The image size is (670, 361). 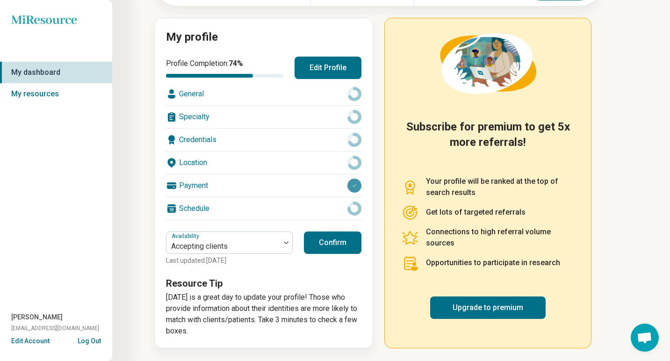 What do you see at coordinates (332, 243) in the screenshot?
I see `button: Confirm` at bounding box center [332, 243].